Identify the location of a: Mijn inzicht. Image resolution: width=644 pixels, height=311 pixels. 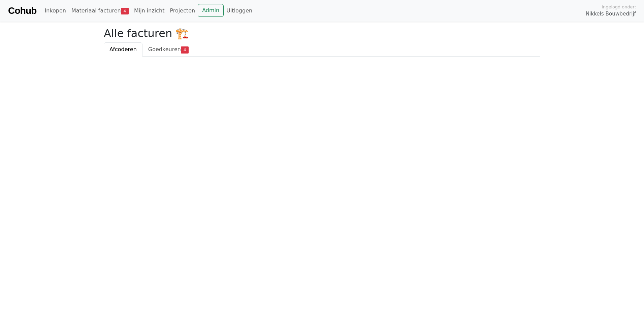
(149, 11).